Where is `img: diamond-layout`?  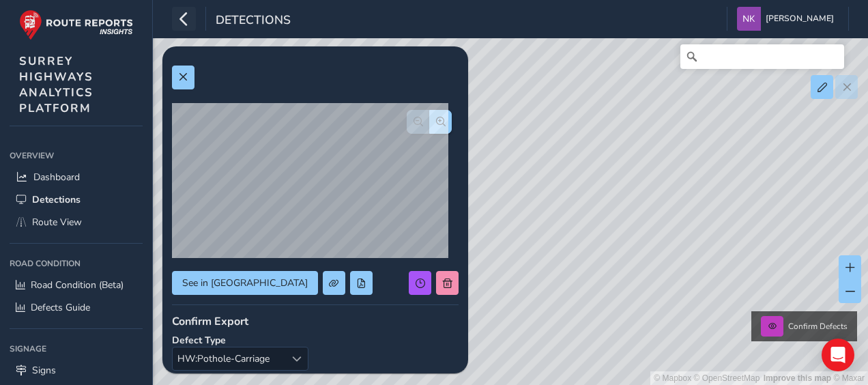 img: diamond-layout is located at coordinates (749, 18).